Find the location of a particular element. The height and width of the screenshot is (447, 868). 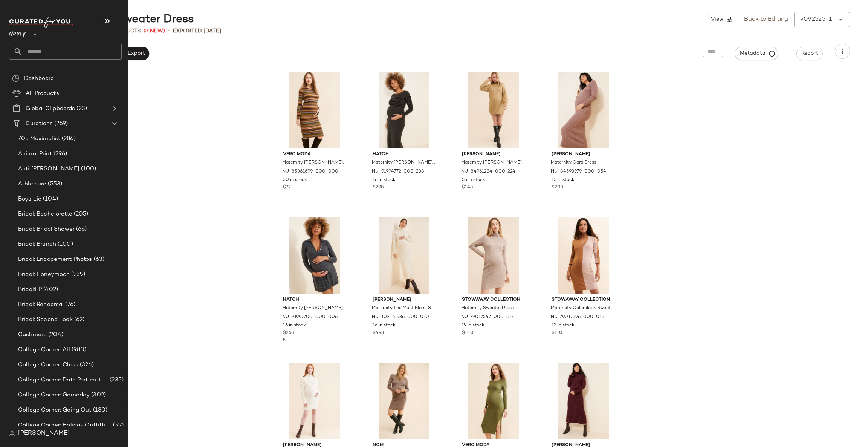

span: Maternity The Mont Blanc Sweater Dress is located at coordinates (404, 308).